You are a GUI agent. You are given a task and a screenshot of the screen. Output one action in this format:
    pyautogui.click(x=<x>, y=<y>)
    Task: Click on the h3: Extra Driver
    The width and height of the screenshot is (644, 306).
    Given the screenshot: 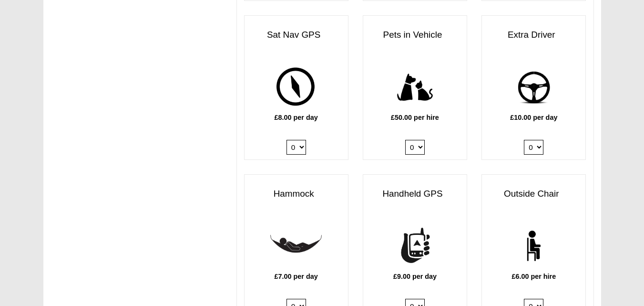 What is the action you would take?
    pyautogui.click(x=534, y=35)
    